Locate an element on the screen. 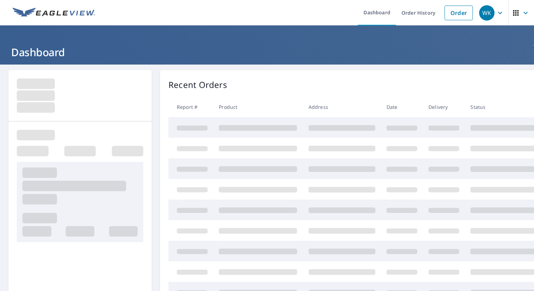 The image size is (534, 291). img: EV Logo is located at coordinates (54, 13).